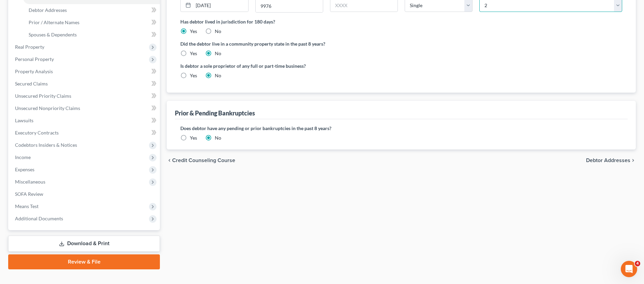 This screenshot has height=284, width=644. I want to click on span: Secured Claims, so click(31, 84).